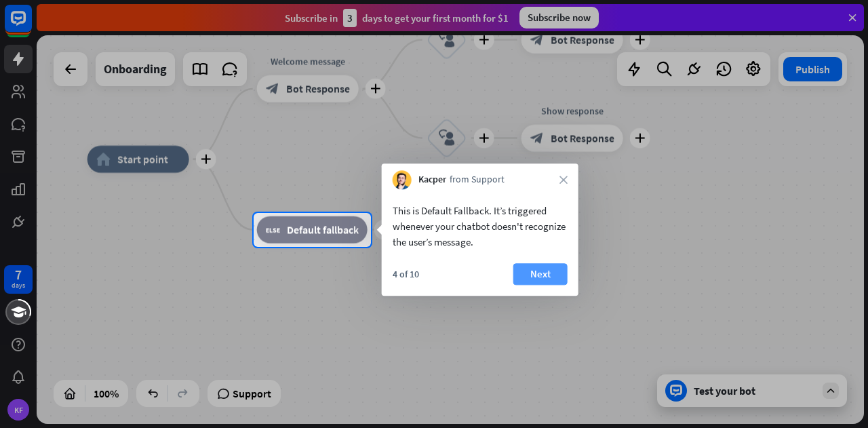 This screenshot has height=428, width=868. What do you see at coordinates (480, 226) in the screenshot?
I see `div: This is Default Fallback. It’s triggered whenever your chatbot doesn't recognize the user’s message.` at bounding box center [480, 226].